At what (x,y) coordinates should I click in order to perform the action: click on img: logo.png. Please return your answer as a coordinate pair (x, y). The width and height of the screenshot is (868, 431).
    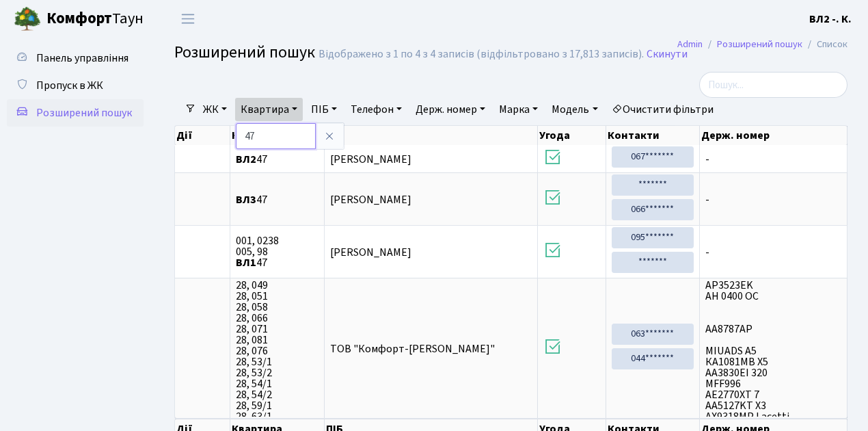
    Looking at the image, I should click on (28, 19).